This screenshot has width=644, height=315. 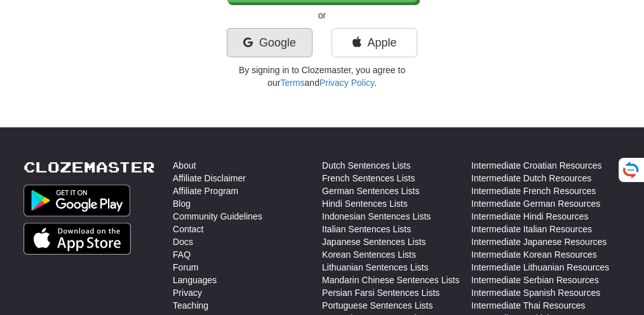 I want to click on a: Teaching, so click(x=191, y=306).